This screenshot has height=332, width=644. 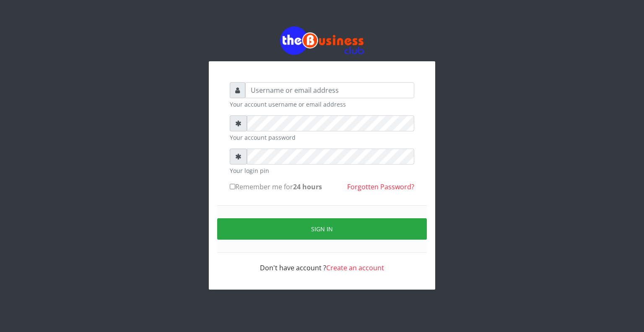 What do you see at coordinates (322, 104) in the screenshot?
I see `small: Your account username or email address` at bounding box center [322, 104].